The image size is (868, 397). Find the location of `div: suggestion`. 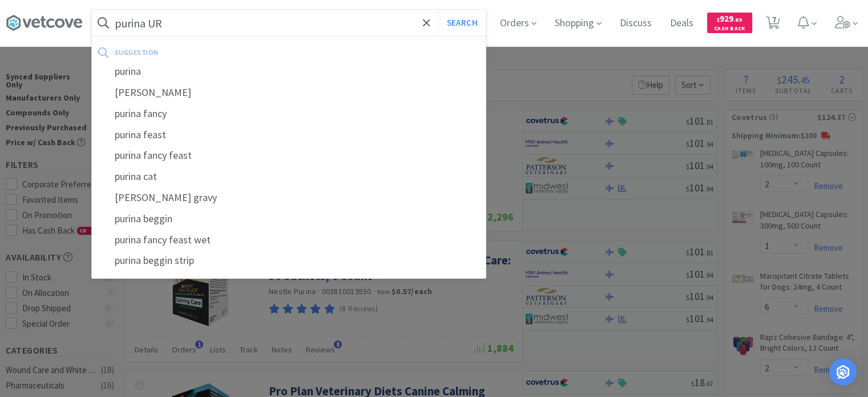

div: suggestion is located at coordinates (217, 52).